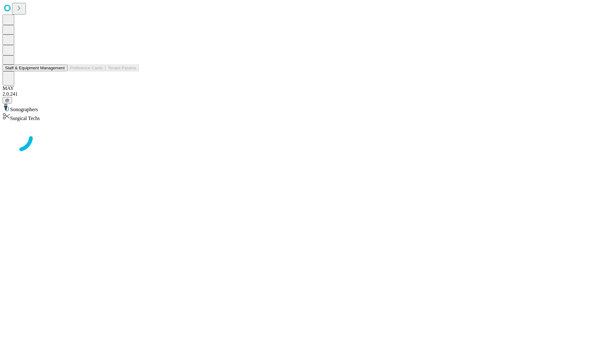 The width and height of the screenshot is (607, 342). Describe the element at coordinates (86, 68) in the screenshot. I see `button: Preference Cards` at that location.